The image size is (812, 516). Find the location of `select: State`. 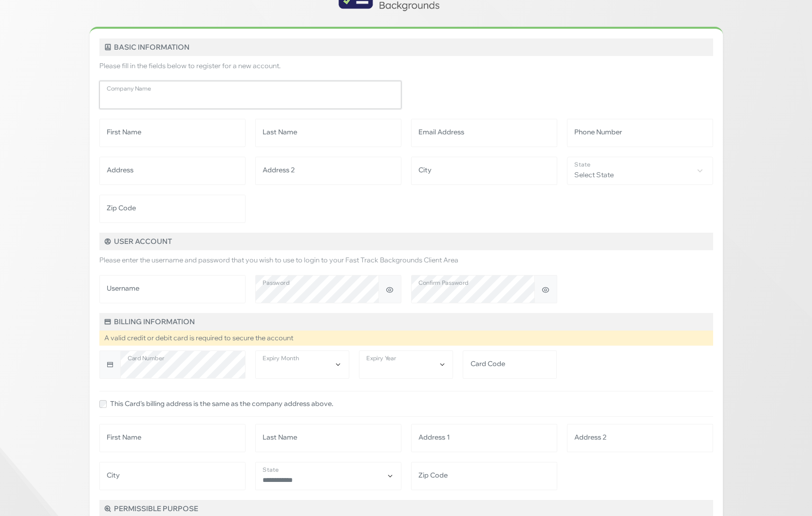

select: State is located at coordinates (328, 476).